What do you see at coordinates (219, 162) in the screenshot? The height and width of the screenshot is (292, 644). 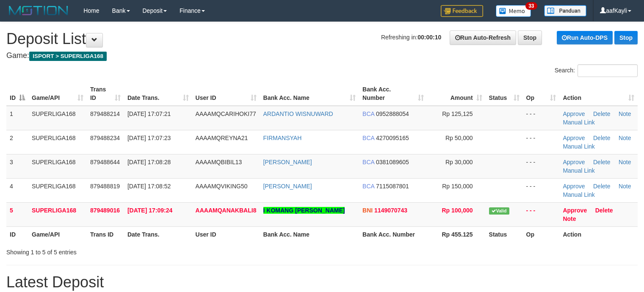 I see `span: AAAAMQBIBIL13` at bounding box center [219, 162].